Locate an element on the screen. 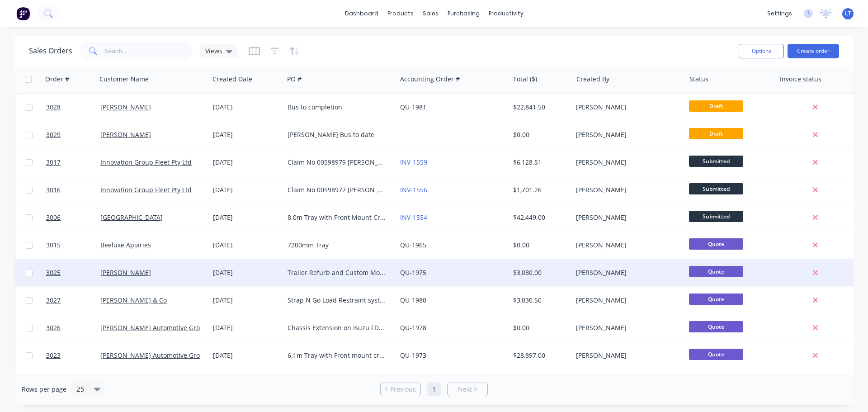  div: $22,841.50 is located at coordinates (539, 108).